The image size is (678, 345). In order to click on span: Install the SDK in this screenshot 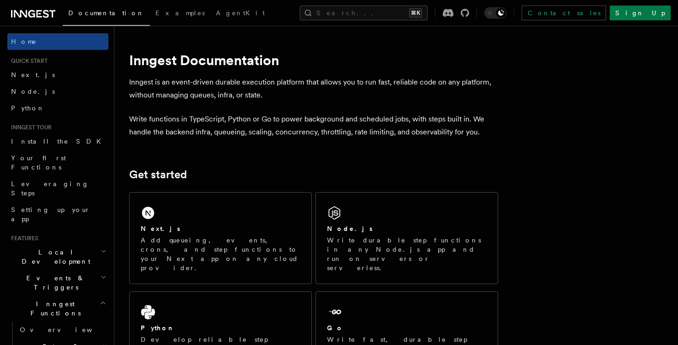, I will do `click(59, 141)`.